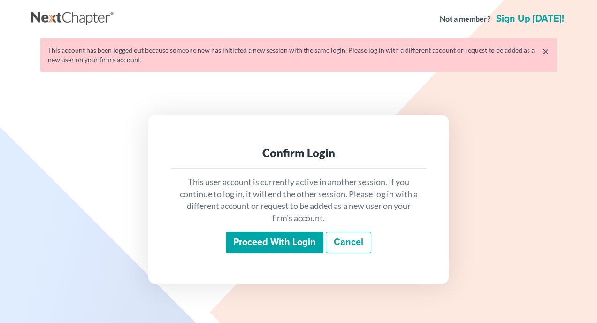 Image resolution: width=597 pixels, height=323 pixels. I want to click on div: This account has been logged out because someone new has initiated a new session with the same lo..., so click(298, 55).